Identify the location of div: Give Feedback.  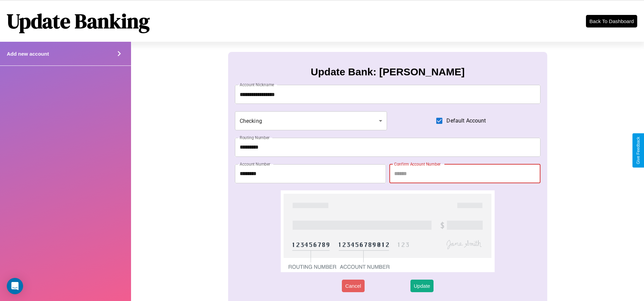
(638, 150).